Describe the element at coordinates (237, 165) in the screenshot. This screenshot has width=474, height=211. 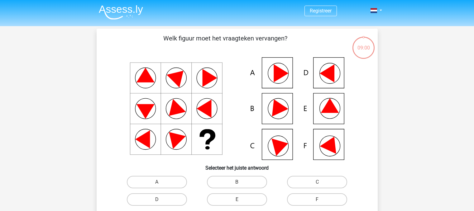
I see `h6: Selecteer het juiste antwoord` at that location.